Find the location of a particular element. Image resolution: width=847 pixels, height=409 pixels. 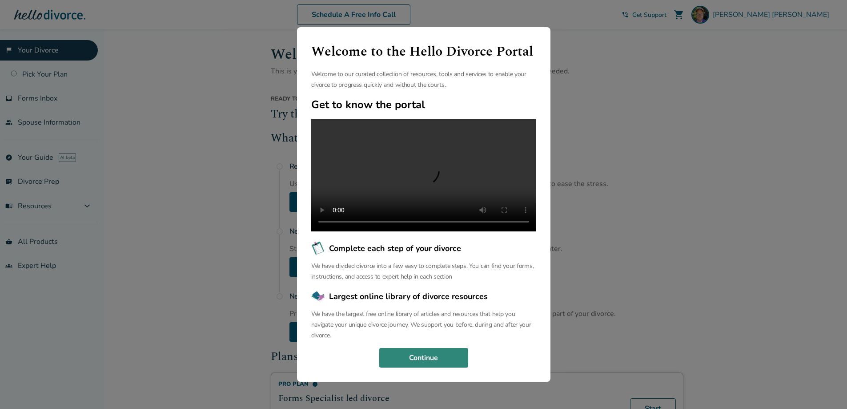

button: Continue is located at coordinates (424, 358).